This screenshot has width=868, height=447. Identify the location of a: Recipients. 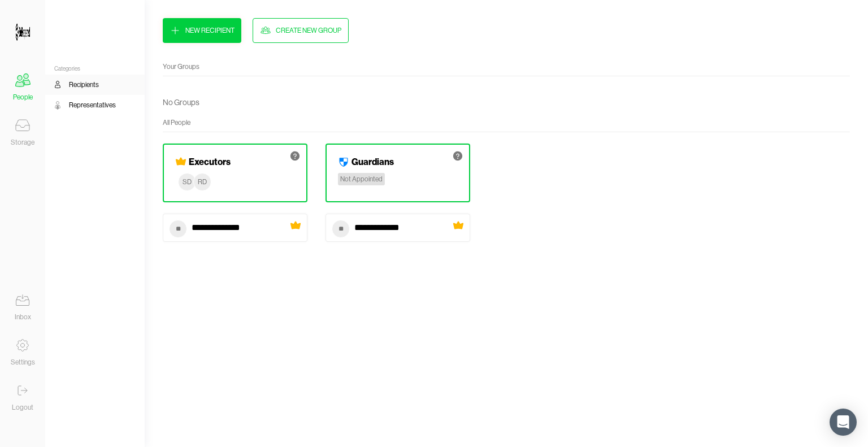
(95, 85).